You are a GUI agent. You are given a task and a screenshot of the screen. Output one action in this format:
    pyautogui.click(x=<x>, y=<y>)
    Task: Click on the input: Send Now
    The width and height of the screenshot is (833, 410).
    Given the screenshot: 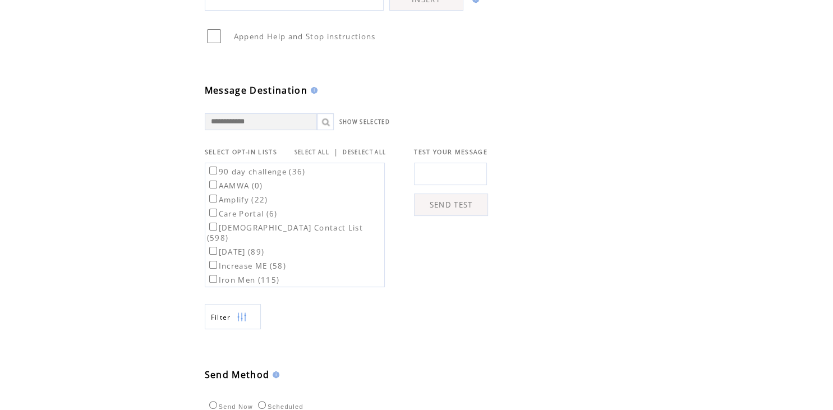 What is the action you would take?
    pyautogui.click(x=213, y=405)
    